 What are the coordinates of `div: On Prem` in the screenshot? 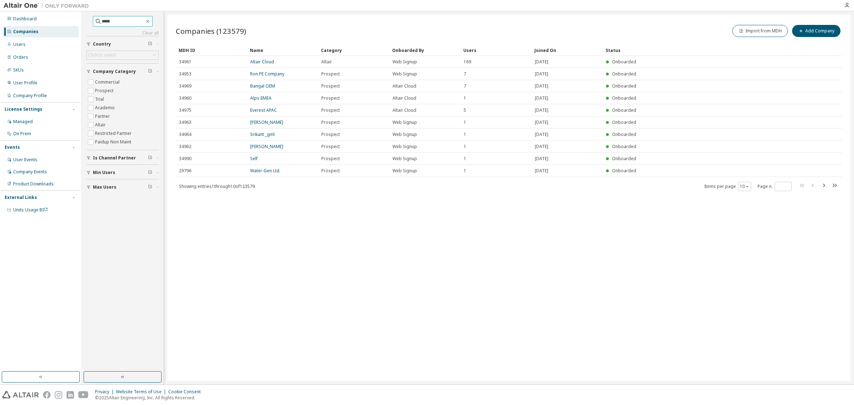 It's located at (22, 134).